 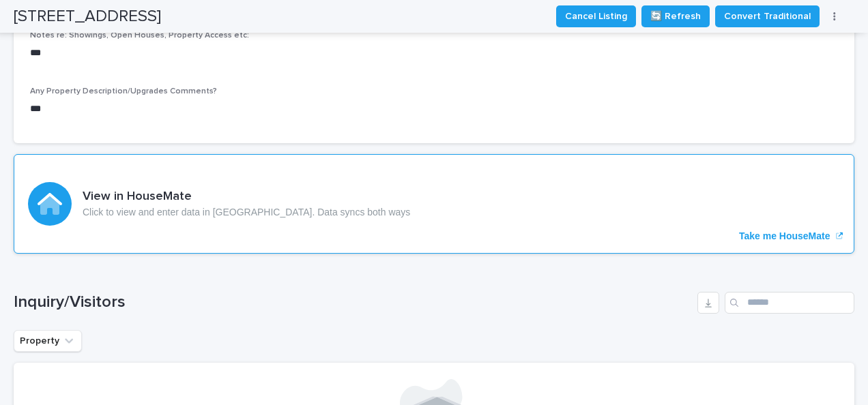 What do you see at coordinates (790, 303) in the screenshot?
I see `input: Search` at bounding box center [790, 303].